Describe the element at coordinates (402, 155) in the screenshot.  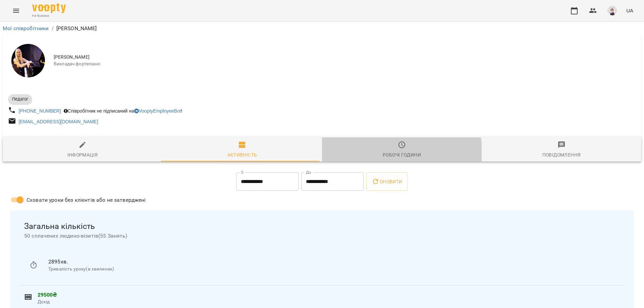
I see `div: Робочі години` at that location.